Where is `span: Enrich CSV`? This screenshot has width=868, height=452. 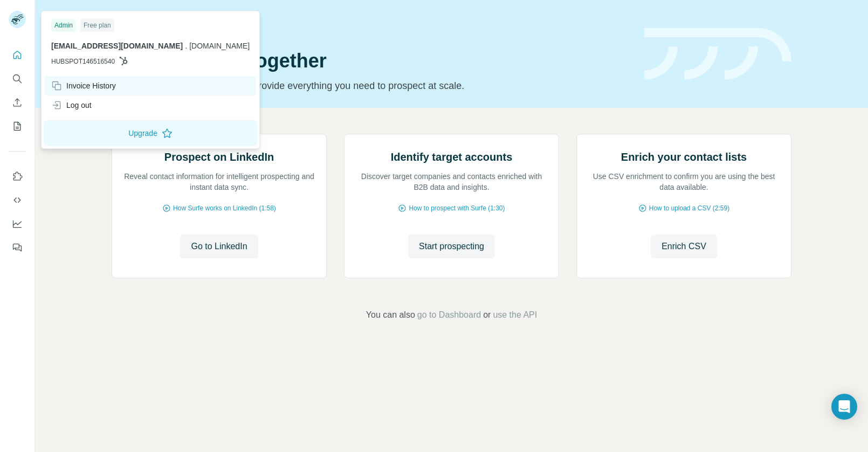
span: Enrich CSV is located at coordinates (683, 246).